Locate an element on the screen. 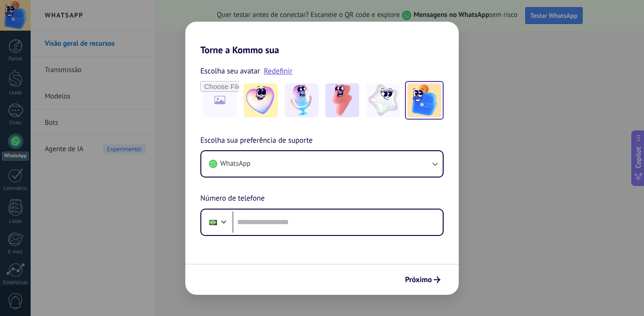 The image size is (644, 316). span: Próximo is located at coordinates (418, 280).